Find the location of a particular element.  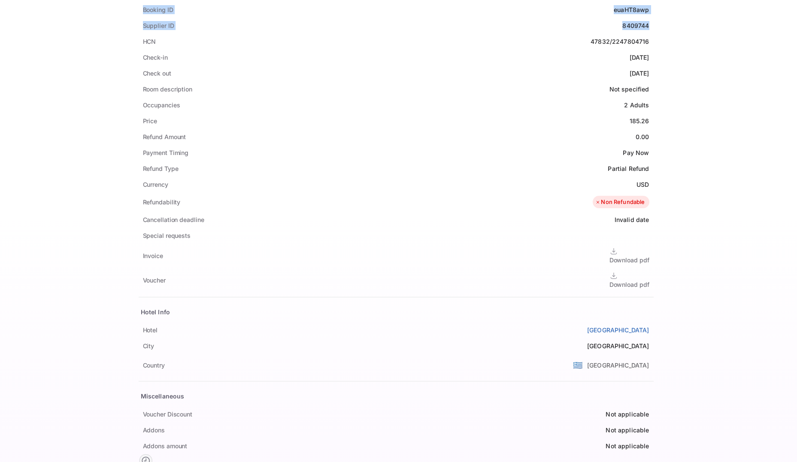

span: United States is located at coordinates (578, 365).